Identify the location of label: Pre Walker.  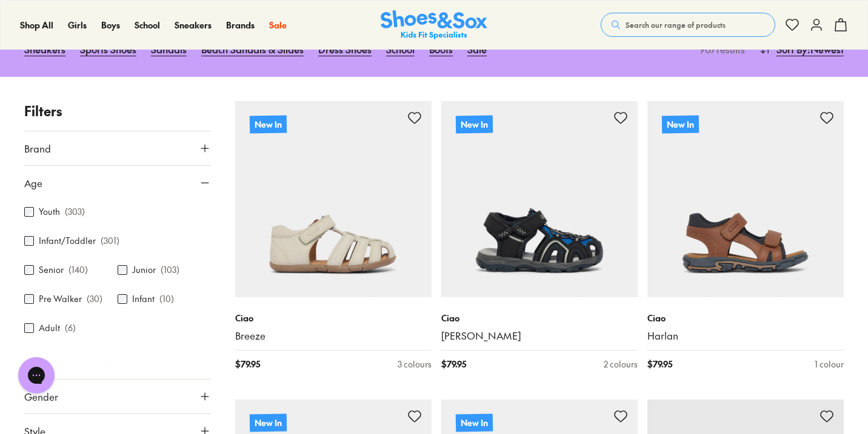
(60, 298).